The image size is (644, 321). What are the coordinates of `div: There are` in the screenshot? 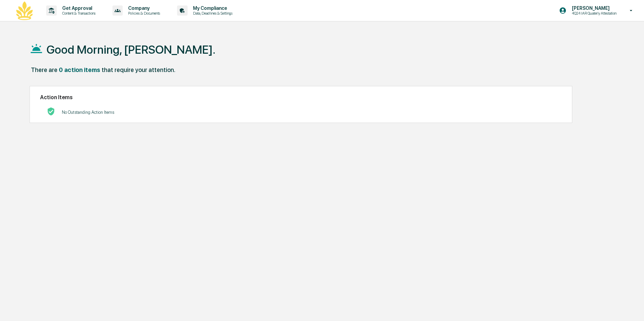 It's located at (44, 70).